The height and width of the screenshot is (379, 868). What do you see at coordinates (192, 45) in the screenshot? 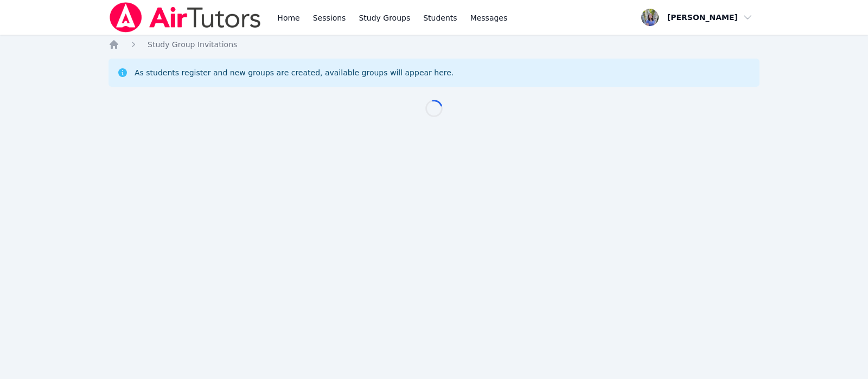
I see `span: Study Group Invitations` at bounding box center [192, 45].